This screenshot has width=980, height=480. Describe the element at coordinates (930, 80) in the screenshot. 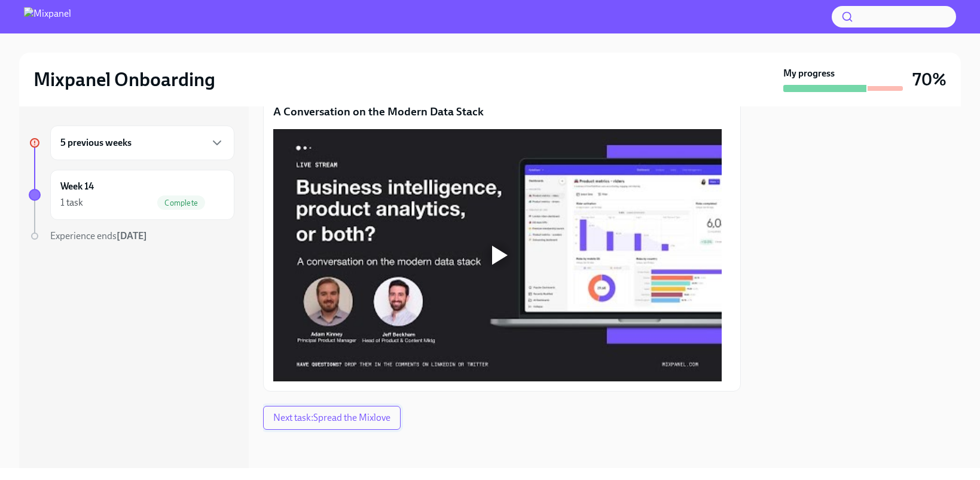

I see `h3: 70%` at that location.